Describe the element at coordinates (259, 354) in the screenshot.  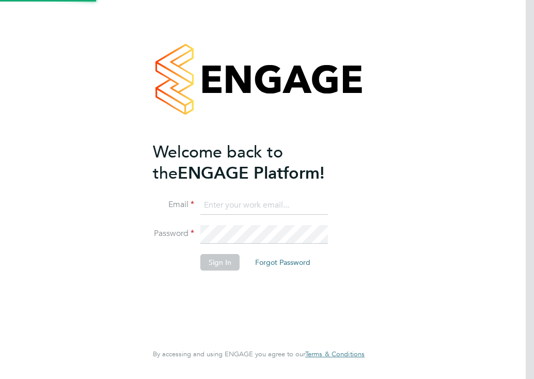
I see `span: By accessing and using ENGAGE you agree to our` at that location.